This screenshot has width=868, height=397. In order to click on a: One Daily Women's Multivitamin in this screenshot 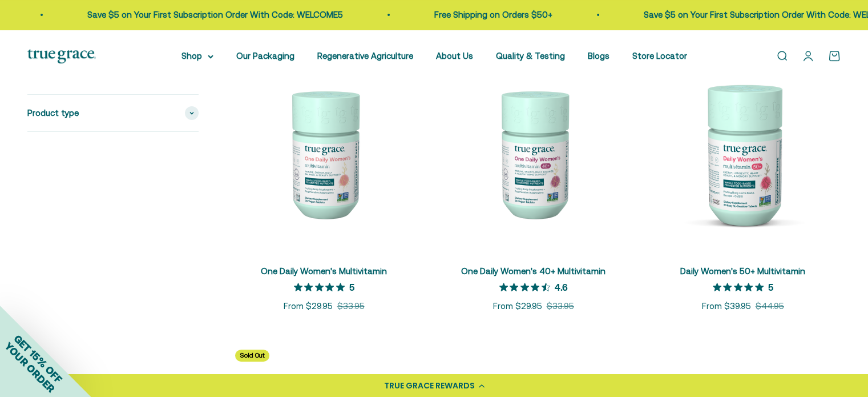, I will do `click(324, 271)`.